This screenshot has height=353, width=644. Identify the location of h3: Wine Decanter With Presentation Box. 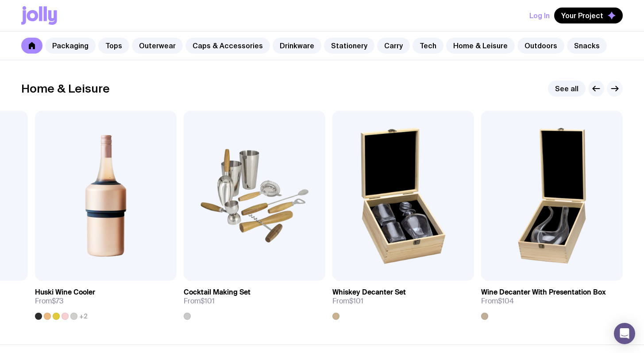
(544, 292).